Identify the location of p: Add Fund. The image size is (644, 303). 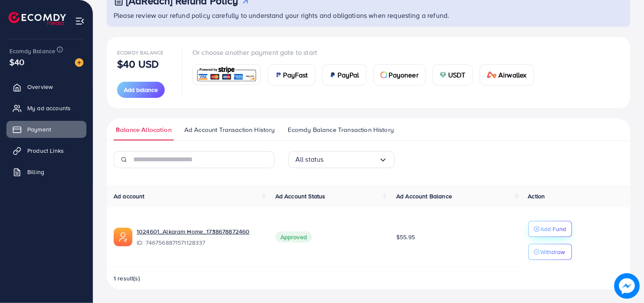
(554, 229).